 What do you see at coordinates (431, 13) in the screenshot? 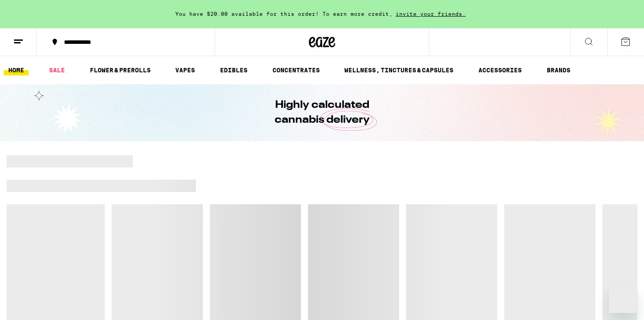
I see `span: invite your friends.` at bounding box center [431, 13].